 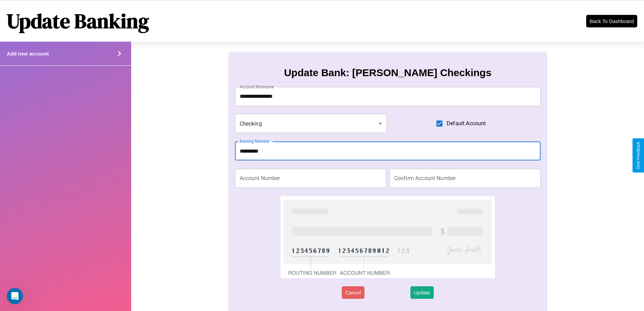 What do you see at coordinates (639, 156) in the screenshot?
I see `div: Give Feedback` at bounding box center [639, 156].